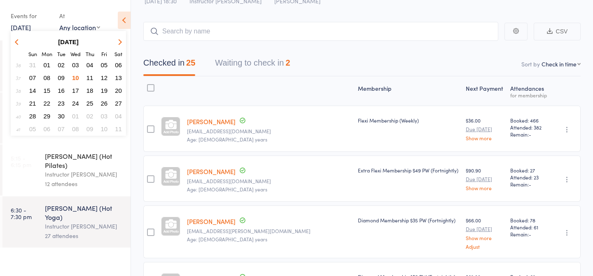 Image resolution: width=593 pixels, height=276 pixels. Describe the element at coordinates (118, 77) in the screenshot. I see `button: 13` at that location.